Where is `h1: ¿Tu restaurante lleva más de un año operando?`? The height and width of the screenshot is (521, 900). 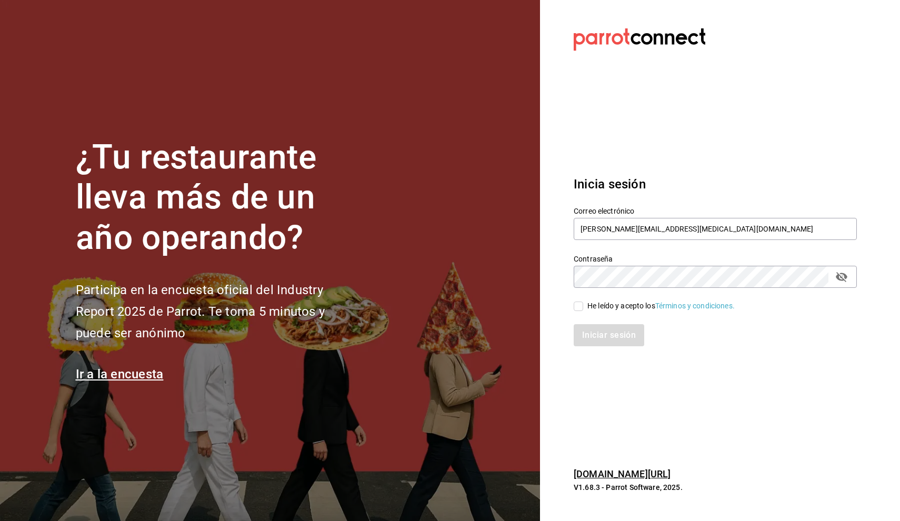 h1: ¿Tu restaurante lleva más de un año operando? is located at coordinates (218, 198).